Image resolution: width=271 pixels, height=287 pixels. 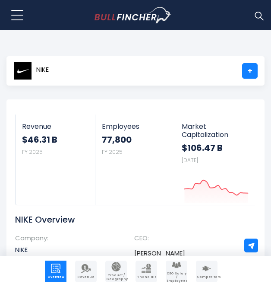 What do you see at coordinates (56, 277) in the screenshot?
I see `span: Overview` at bounding box center [56, 277].